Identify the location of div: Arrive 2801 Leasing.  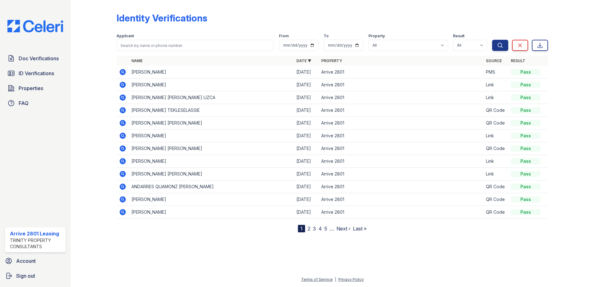
(36, 234).